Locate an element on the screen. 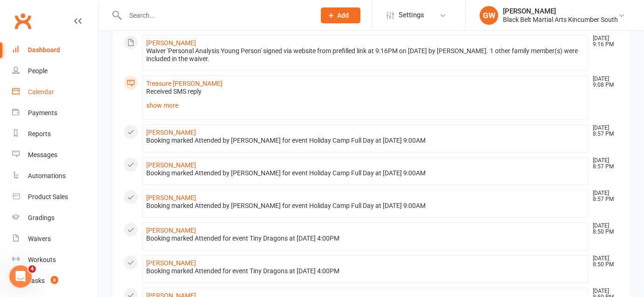  a: Automations is located at coordinates (55, 176).